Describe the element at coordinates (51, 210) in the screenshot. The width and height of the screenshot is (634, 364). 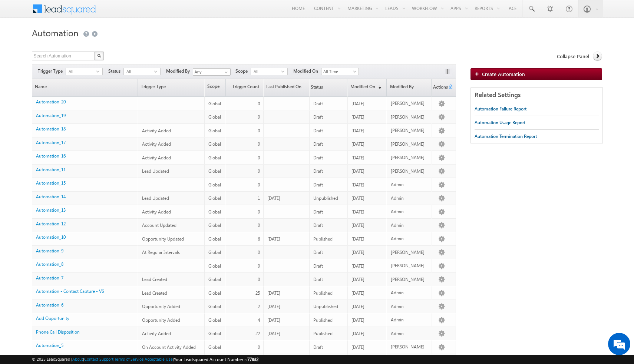
I see `a: Automation_13` at that location.